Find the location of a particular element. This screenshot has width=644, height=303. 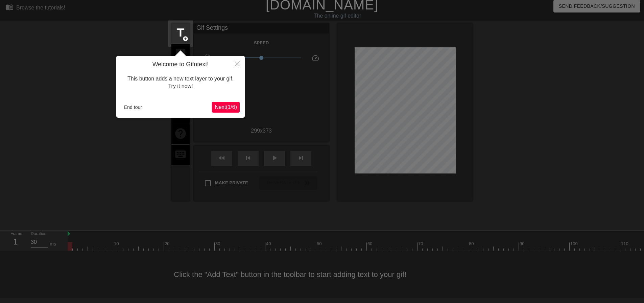

h4: Welcome to Gifntext! is located at coordinates (180, 65).